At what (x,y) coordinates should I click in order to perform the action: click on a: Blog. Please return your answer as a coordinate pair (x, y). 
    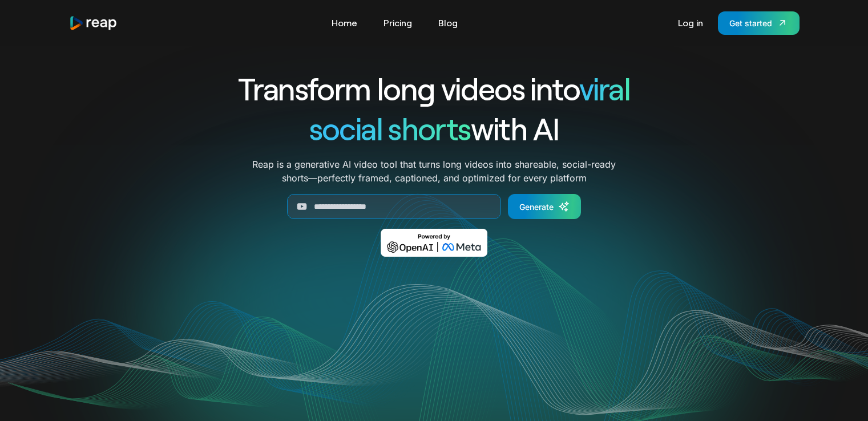
    Looking at the image, I should click on (448, 23).